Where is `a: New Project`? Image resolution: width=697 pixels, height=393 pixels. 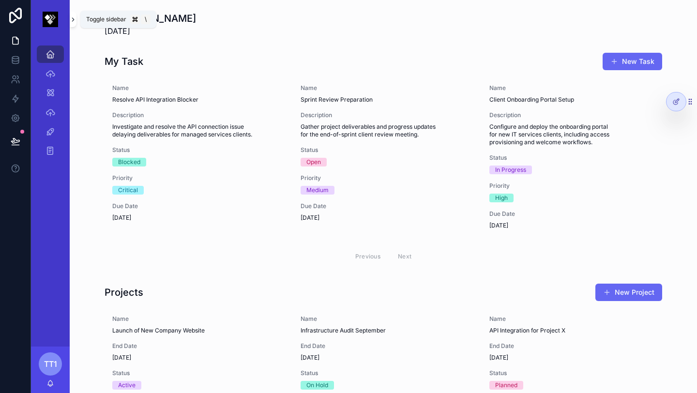
a: New Project is located at coordinates (629, 292).